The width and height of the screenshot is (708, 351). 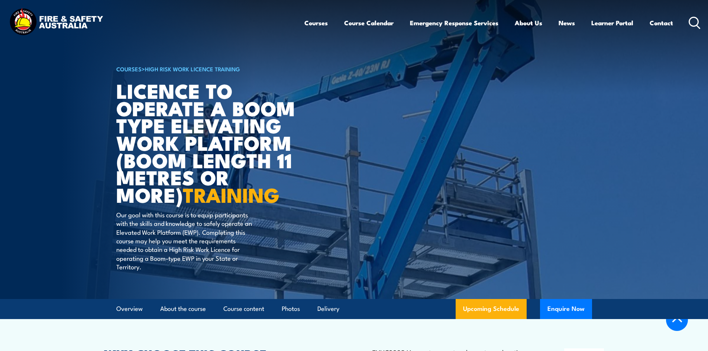 I want to click on a: News, so click(x=567, y=23).